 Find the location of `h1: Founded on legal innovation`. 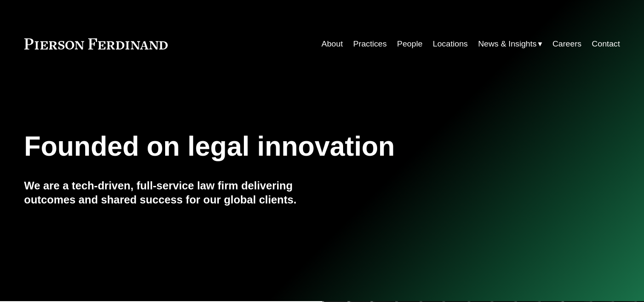

h1: Founded on legal innovation is located at coordinates (272, 146).